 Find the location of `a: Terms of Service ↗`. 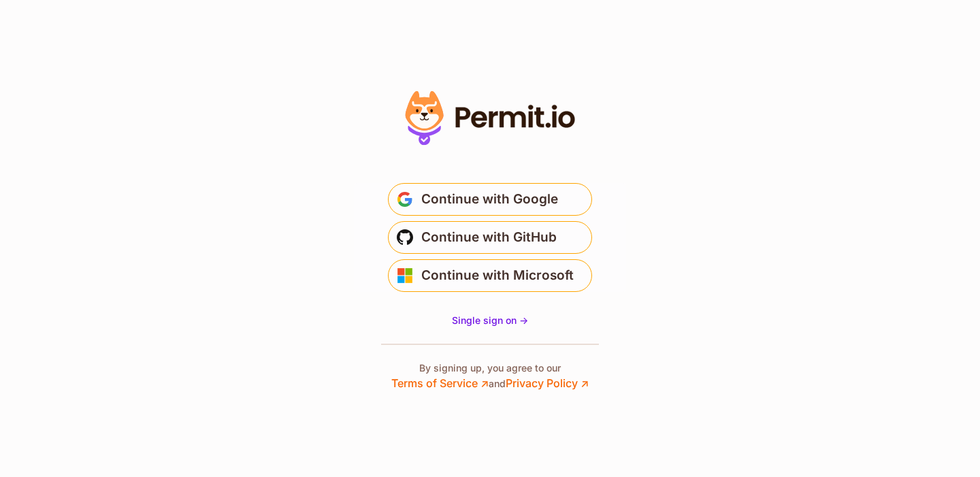

a: Terms of Service ↗ is located at coordinates (440, 383).